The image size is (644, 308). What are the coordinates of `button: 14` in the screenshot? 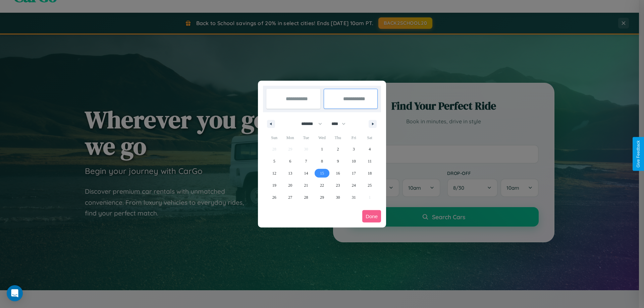 It's located at (306, 173).